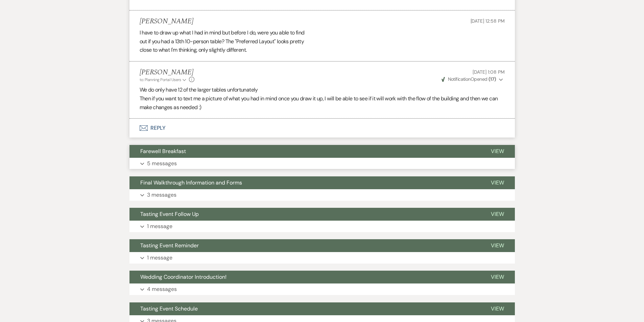 Image resolution: width=644 pixels, height=322 pixels. I want to click on button: NotificationOpened (17), so click(472, 79).